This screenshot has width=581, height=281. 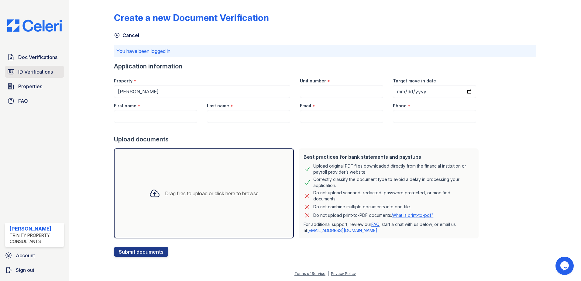 What do you see at coordinates (34, 57) in the screenshot?
I see `a: Doc Verifications` at bounding box center [34, 57].